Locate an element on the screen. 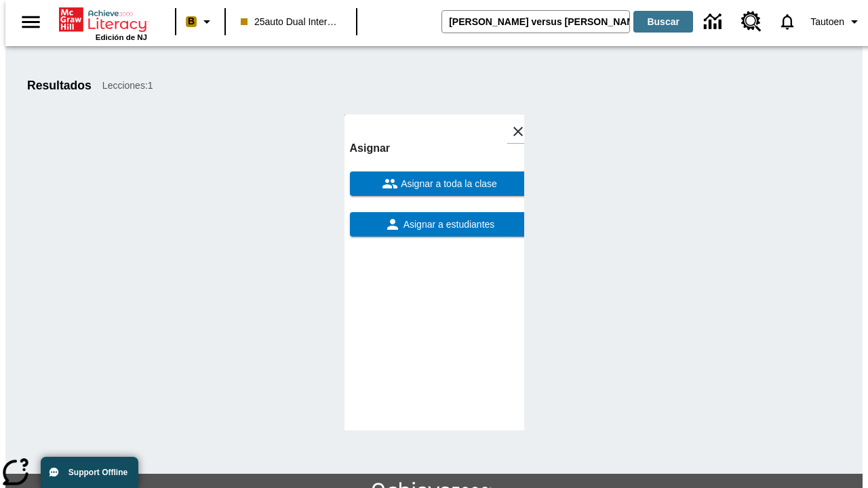 Image resolution: width=868 pixels, height=488 pixels. span: Asignar a toda la clase is located at coordinates (447, 184).